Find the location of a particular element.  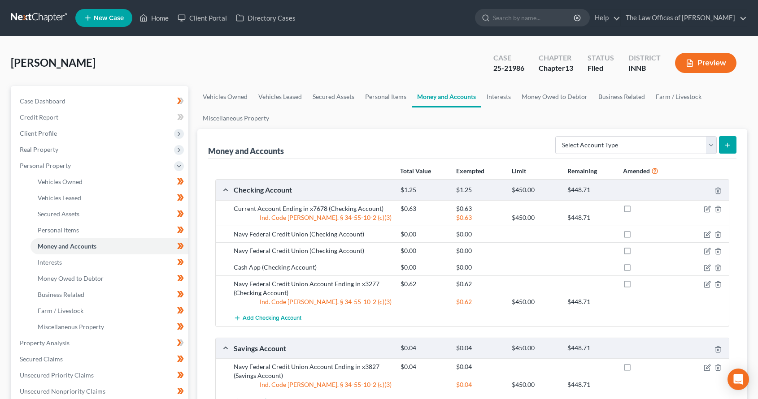

strong: Total Value is located at coordinates (415, 171).